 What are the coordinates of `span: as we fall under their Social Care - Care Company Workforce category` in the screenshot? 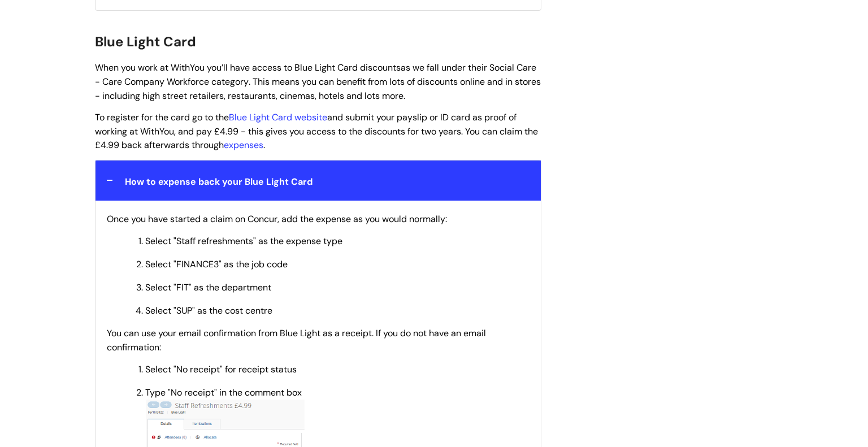 It's located at (315, 74).